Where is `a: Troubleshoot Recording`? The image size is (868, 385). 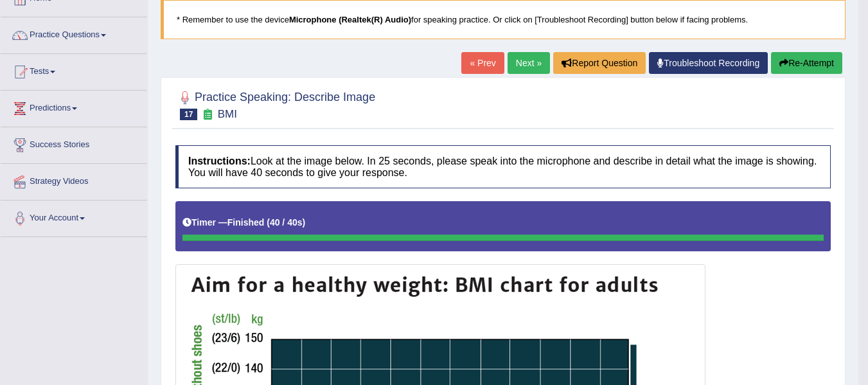
a: Troubleshoot Recording is located at coordinates (708, 63).